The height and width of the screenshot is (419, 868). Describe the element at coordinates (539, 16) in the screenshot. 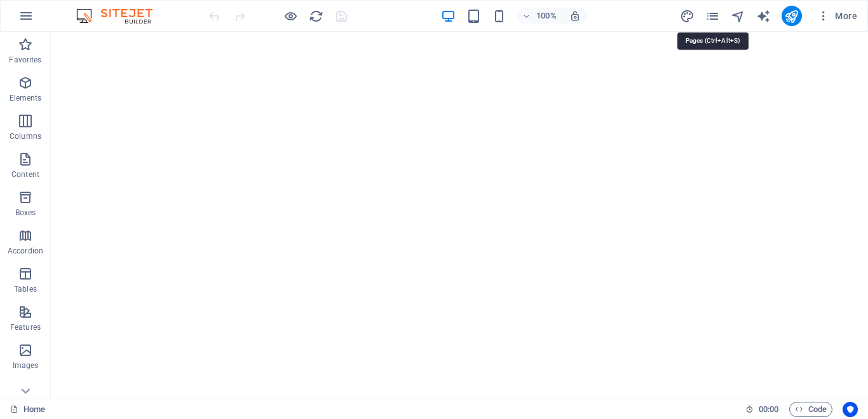

I see `button: 100%` at that location.